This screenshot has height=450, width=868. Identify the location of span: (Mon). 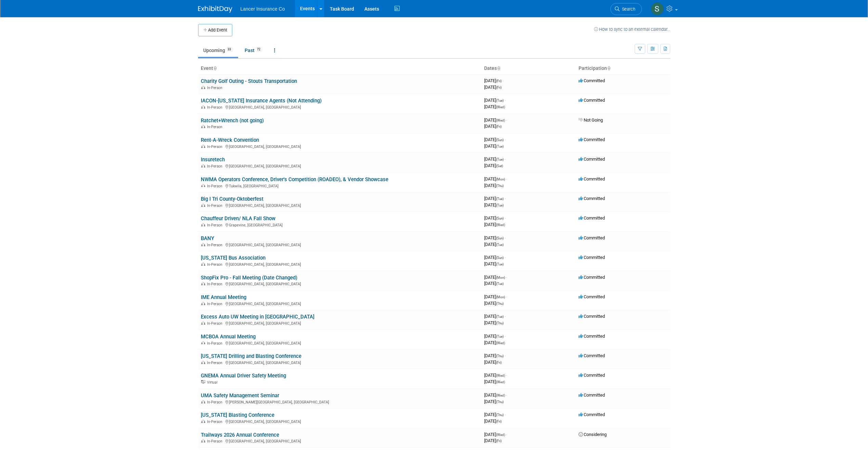
(501, 179).